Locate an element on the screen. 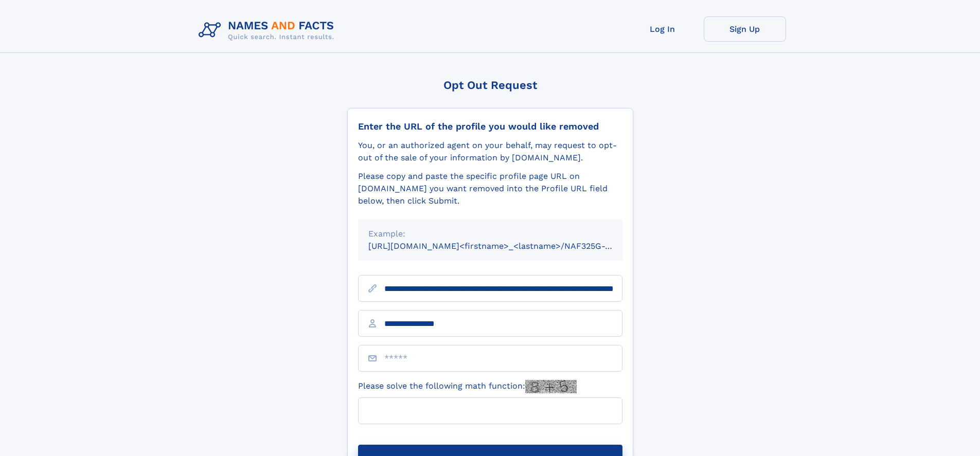  div: Example: is located at coordinates (490, 234).